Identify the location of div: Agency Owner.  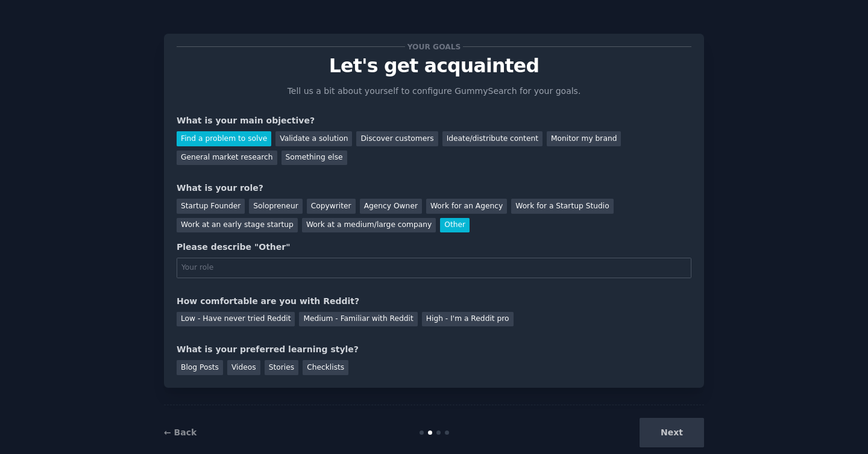
(390, 206).